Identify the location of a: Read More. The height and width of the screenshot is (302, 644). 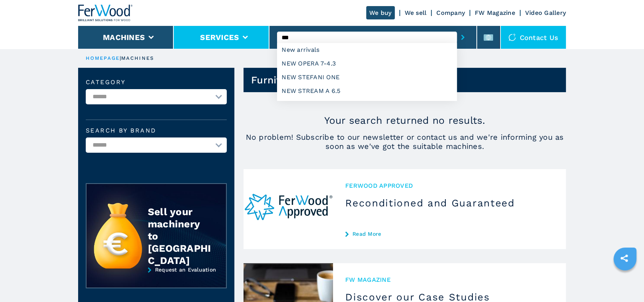
(449, 234).